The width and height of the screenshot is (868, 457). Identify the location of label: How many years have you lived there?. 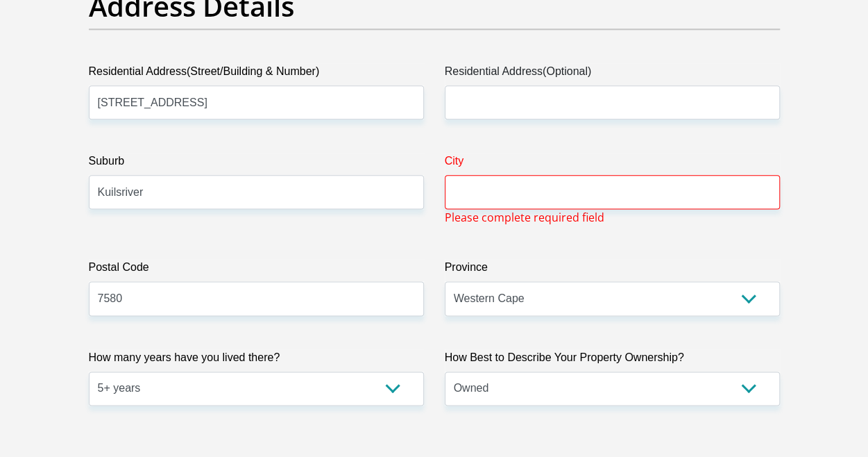
(256, 360).